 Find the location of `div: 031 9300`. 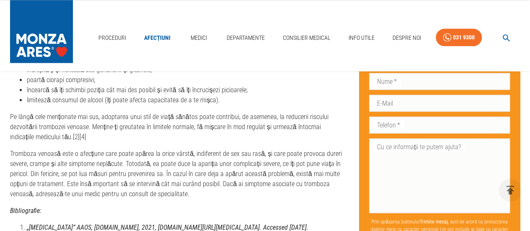

div: 031 9300 is located at coordinates (464, 37).